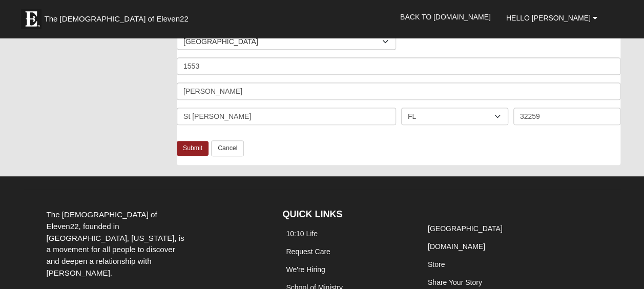  I want to click on a: We're Hiring, so click(305, 270).